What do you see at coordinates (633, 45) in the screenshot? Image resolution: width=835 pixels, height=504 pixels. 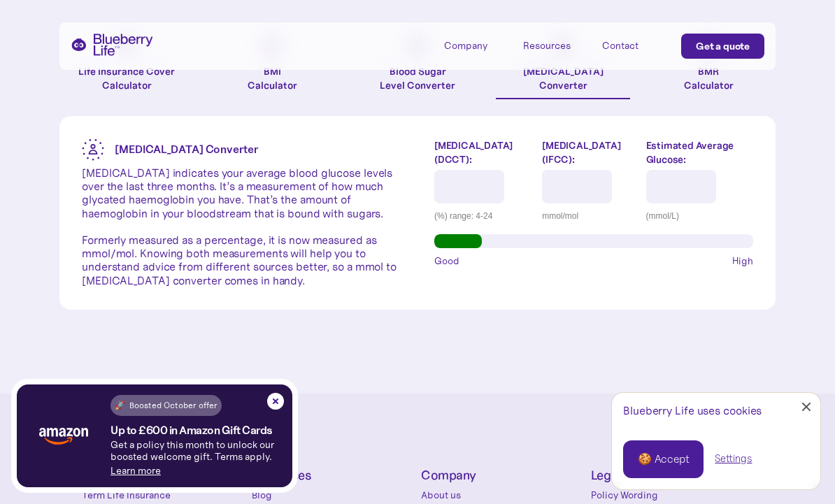 I see `a: Contact` at bounding box center [633, 45].